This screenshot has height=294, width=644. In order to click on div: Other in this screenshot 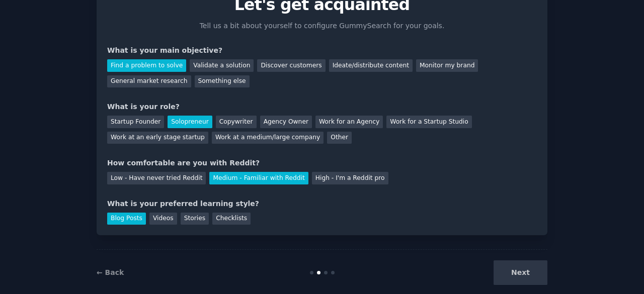, I will do `click(339, 138)`.